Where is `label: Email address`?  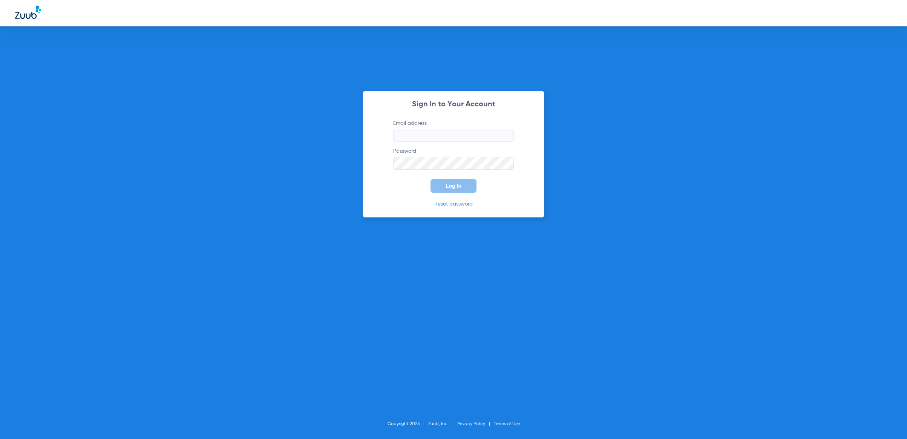 label: Email address is located at coordinates (453, 130).